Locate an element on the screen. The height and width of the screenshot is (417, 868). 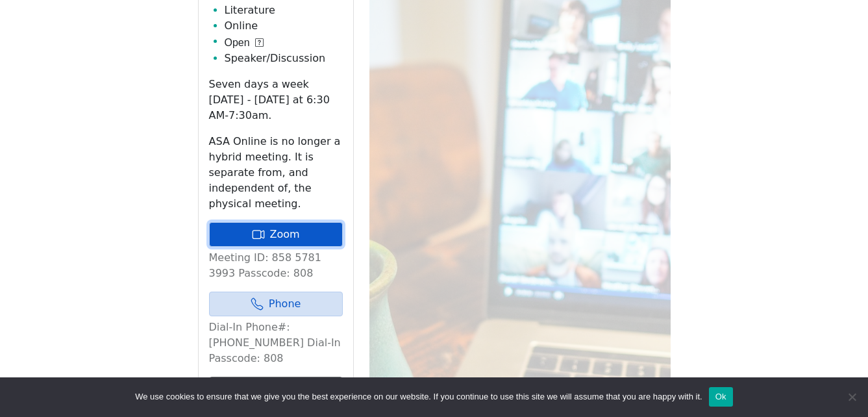
a: Zoom is located at coordinates (276, 234).